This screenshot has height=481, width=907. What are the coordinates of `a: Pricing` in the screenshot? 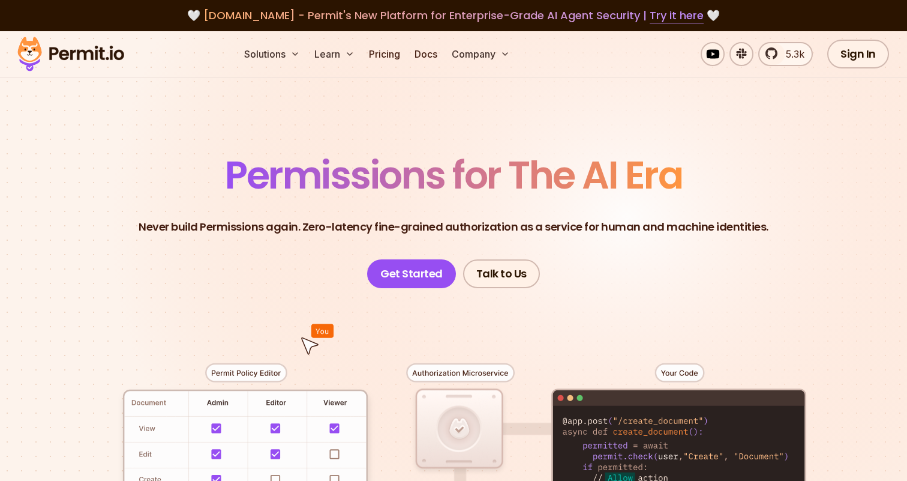 It's located at (385, 54).